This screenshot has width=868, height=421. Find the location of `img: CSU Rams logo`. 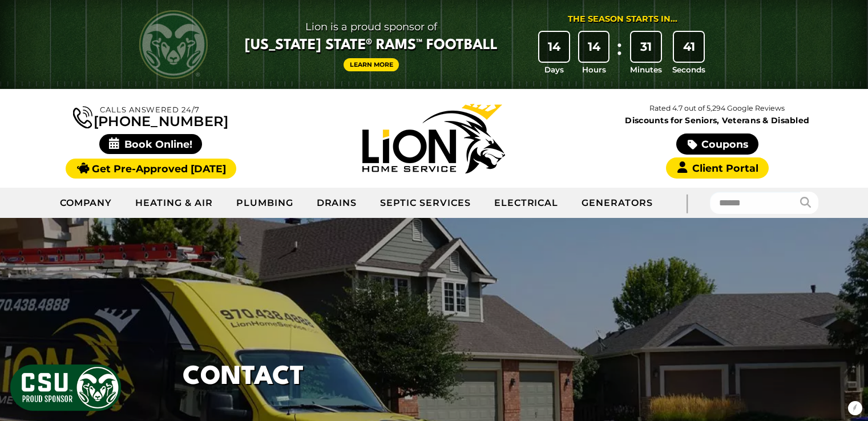

img: CSU Rams logo is located at coordinates (173, 45).